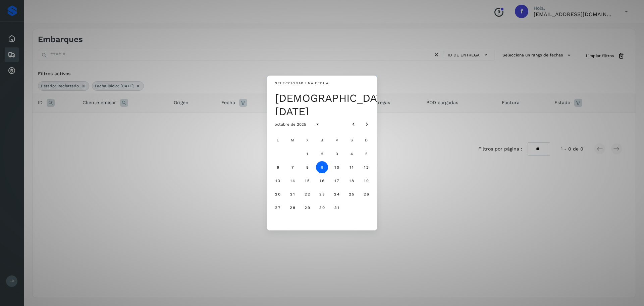  What do you see at coordinates (322, 167) in the screenshot?
I see `button: Hoy, jueves, 9 de octubre de 2025` at bounding box center [322, 167].